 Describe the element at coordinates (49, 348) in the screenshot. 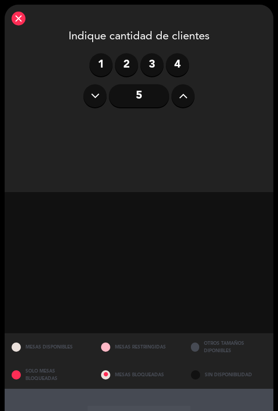

I see `div: MESAS DISPONIBLES` at that location.